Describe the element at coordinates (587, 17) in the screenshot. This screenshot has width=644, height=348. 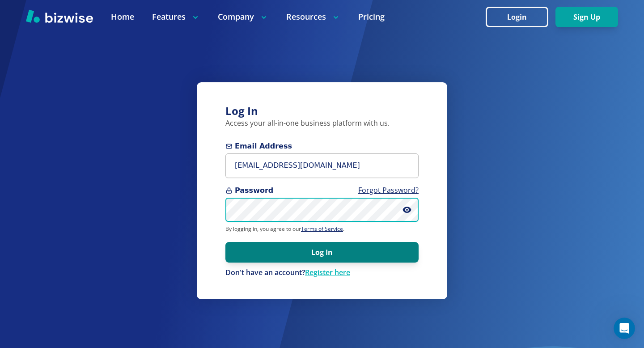
I see `a: Sign Up` at that location.